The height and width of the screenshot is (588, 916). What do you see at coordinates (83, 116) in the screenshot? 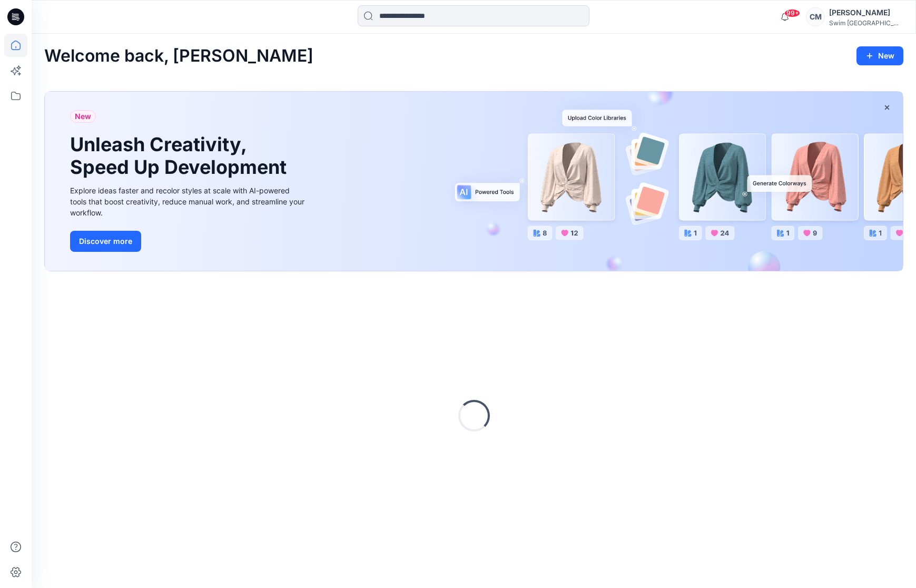
I see `span: New` at bounding box center [83, 116].